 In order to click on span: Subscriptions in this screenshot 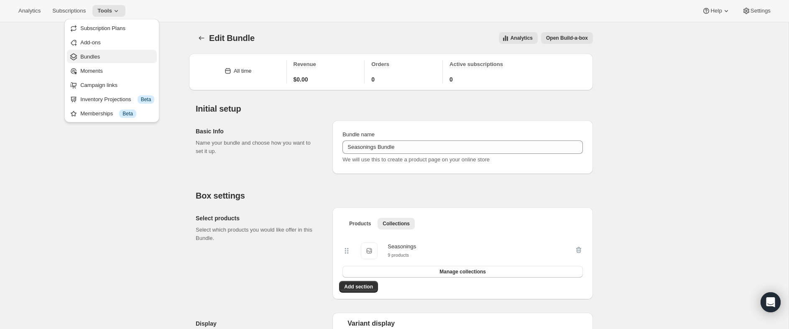, I will do `click(69, 11)`.